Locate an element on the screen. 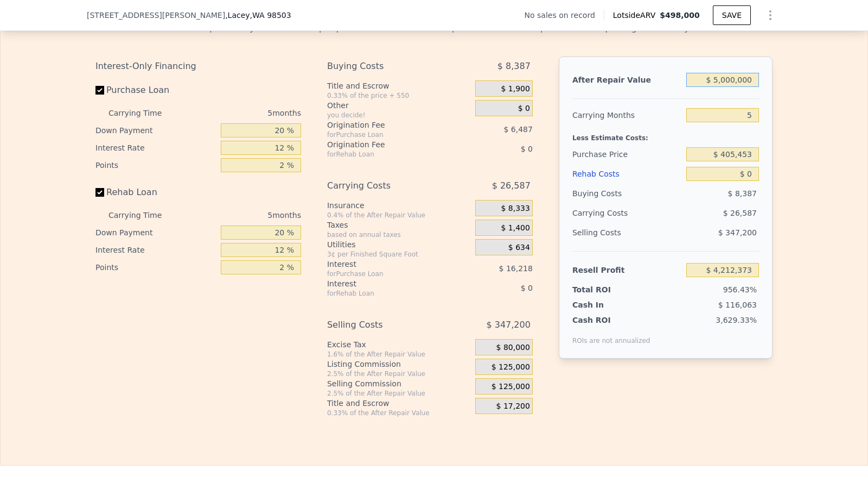 The width and height of the screenshot is (868, 488). div: Interest-Only Financing is located at coordinates (198, 66).